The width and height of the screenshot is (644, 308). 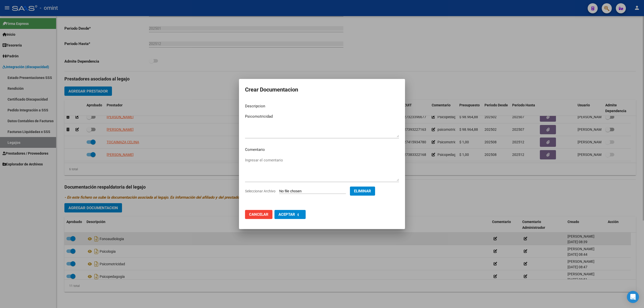 I want to click on div: Open Intercom Messenger, so click(x=633, y=297).